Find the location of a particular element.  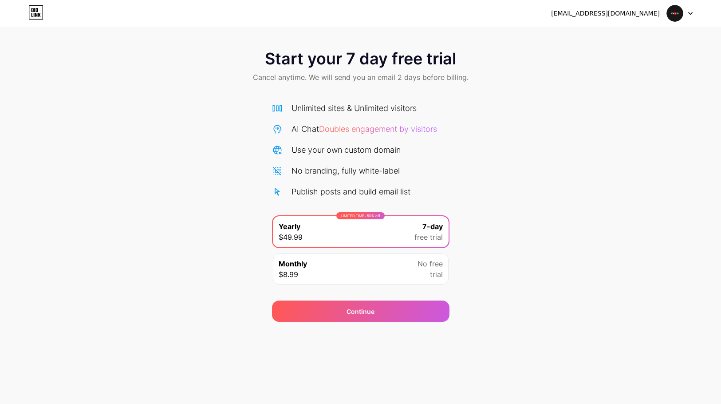

span: 7-day is located at coordinates (433, 226).